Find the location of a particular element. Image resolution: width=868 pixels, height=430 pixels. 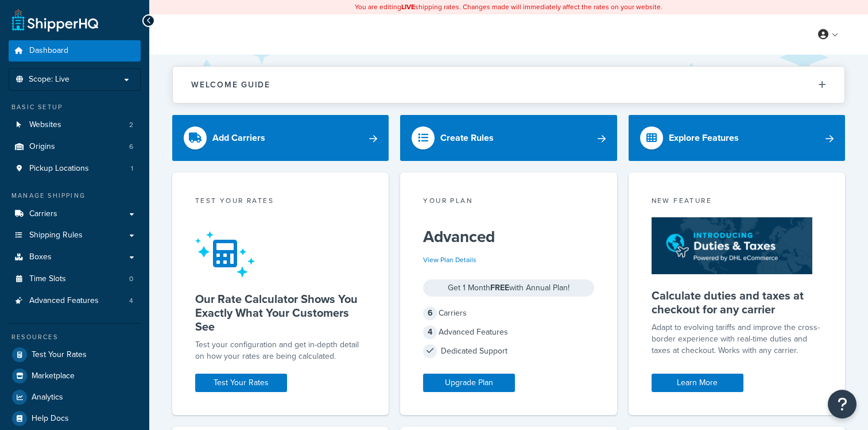

a: Time Slots0 is located at coordinates (75, 279).